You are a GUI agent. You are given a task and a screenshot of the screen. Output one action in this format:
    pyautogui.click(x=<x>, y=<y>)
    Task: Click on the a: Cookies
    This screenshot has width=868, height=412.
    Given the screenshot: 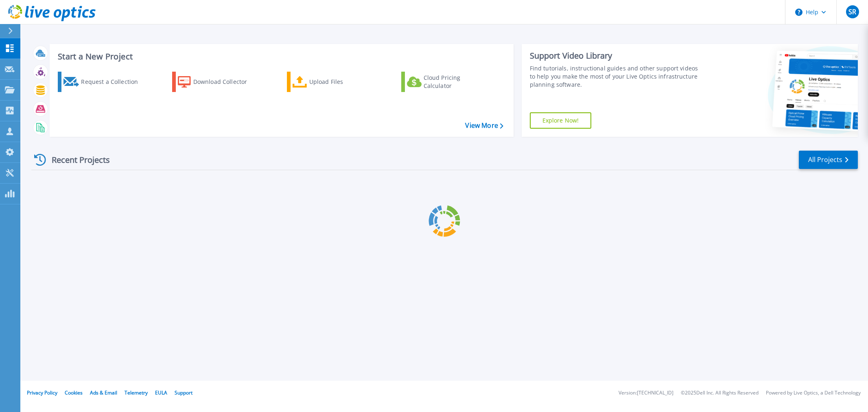 What is the action you would take?
    pyautogui.click(x=74, y=393)
    